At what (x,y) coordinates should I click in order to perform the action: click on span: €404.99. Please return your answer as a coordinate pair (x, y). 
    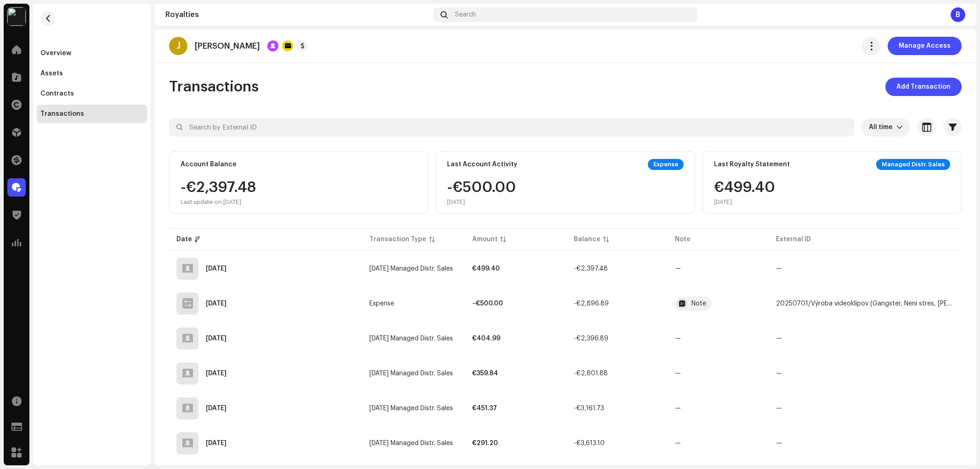
    Looking at the image, I should click on (486, 339).